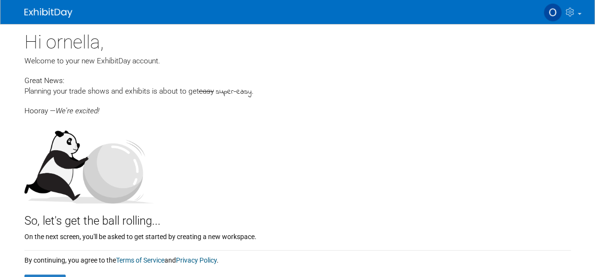 Image resolution: width=595 pixels, height=277 pixels. What do you see at coordinates (89, 162) in the screenshot?
I see `img: Let's get the ball rolling` at bounding box center [89, 162].